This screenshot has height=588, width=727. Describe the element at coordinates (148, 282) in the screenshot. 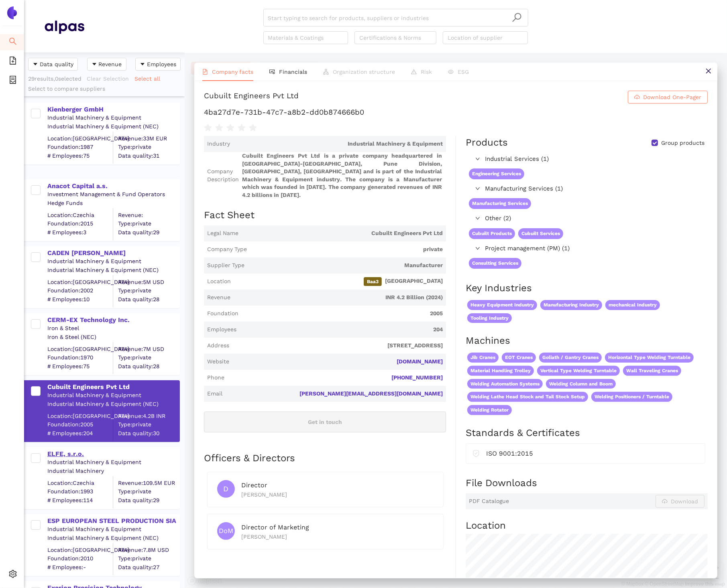

I see `div: Revenue: 5M USD` at that location.